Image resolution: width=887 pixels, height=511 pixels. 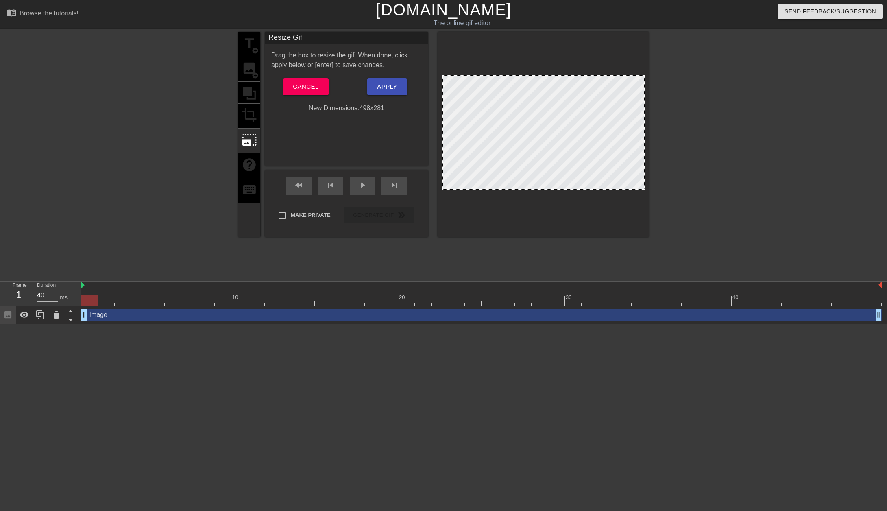 I want to click on div: 20, so click(x=403, y=297).